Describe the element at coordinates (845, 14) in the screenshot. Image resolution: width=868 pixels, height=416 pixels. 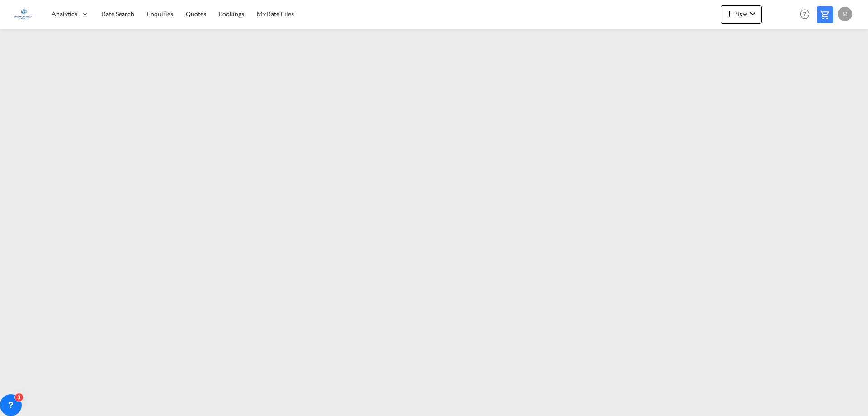
I see `div: M` at that location.